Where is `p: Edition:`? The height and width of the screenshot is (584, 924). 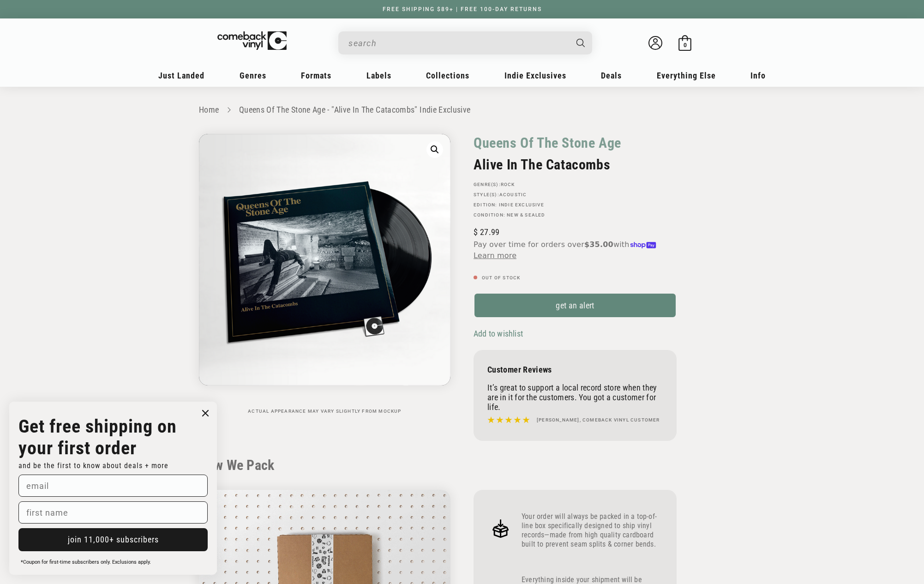 p: Edition: is located at coordinates (575, 205).